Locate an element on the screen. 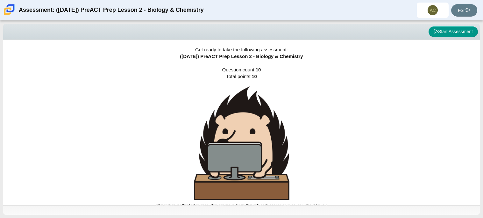  button: Start Assessment is located at coordinates (453, 32).